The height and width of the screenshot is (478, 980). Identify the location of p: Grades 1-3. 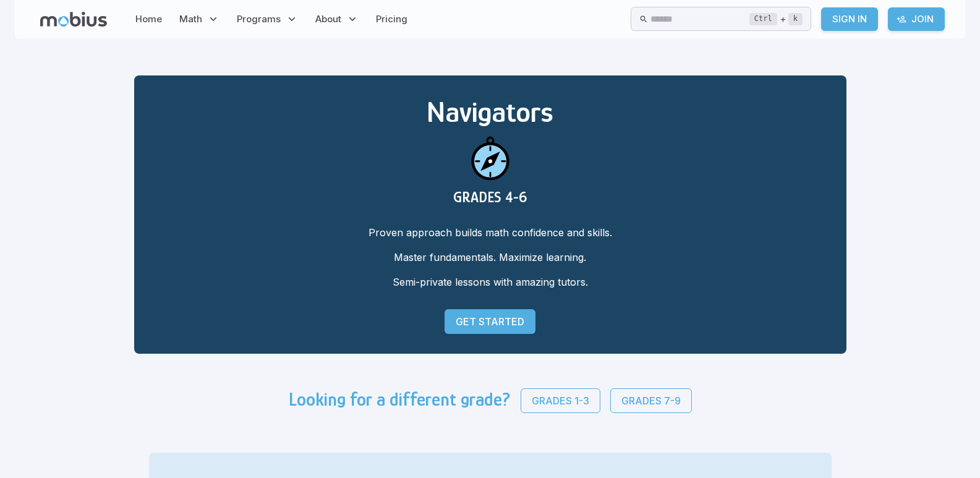
(561, 401).